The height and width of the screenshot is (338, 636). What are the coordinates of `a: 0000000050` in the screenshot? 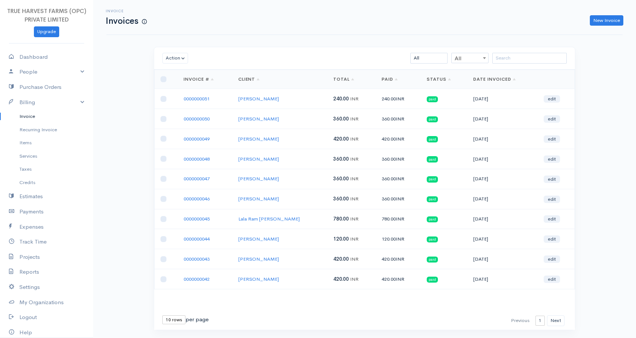 It's located at (197, 119).